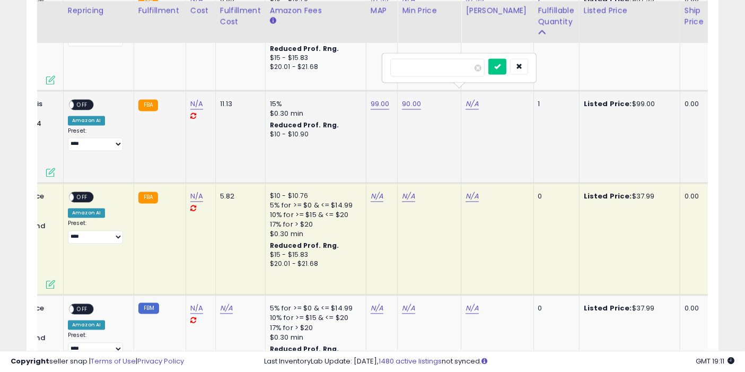 The image size is (745, 372). What do you see at coordinates (314, 134) in the screenshot?
I see `div: $10 - $10.90` at bounding box center [314, 134].